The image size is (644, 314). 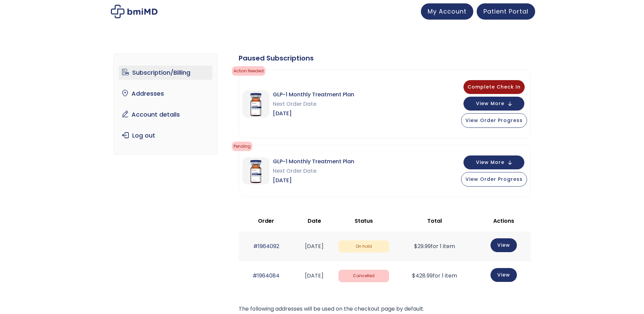 I want to click on span: Cancelled, so click(x=363, y=276).